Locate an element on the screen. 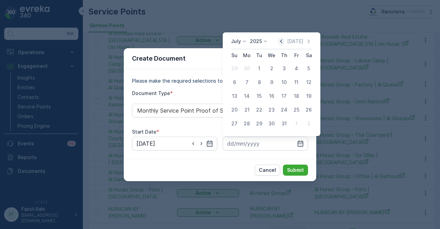 The height and width of the screenshot is (229, 440). th: Saturday is located at coordinates (309, 55).